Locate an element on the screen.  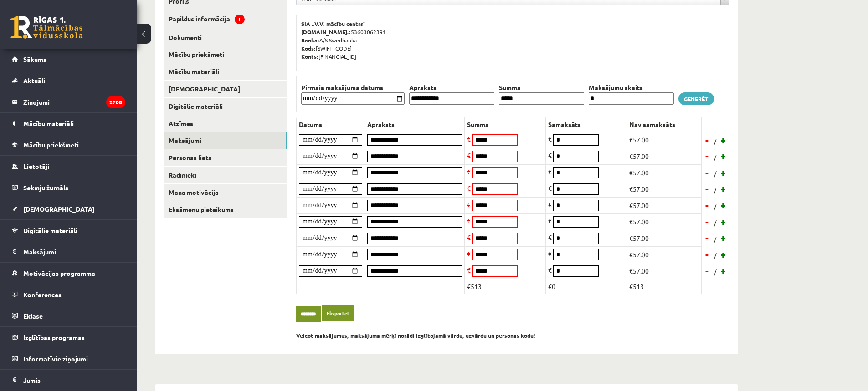
a: Konferences is located at coordinates (68, 295).